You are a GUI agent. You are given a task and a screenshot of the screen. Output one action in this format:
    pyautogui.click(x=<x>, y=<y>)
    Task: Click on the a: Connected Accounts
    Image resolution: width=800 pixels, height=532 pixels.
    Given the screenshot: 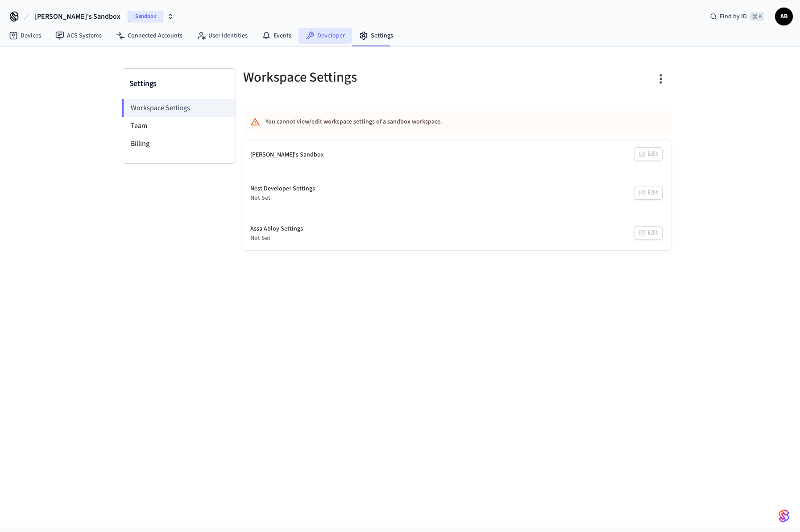 What is the action you would take?
    pyautogui.click(x=149, y=36)
    